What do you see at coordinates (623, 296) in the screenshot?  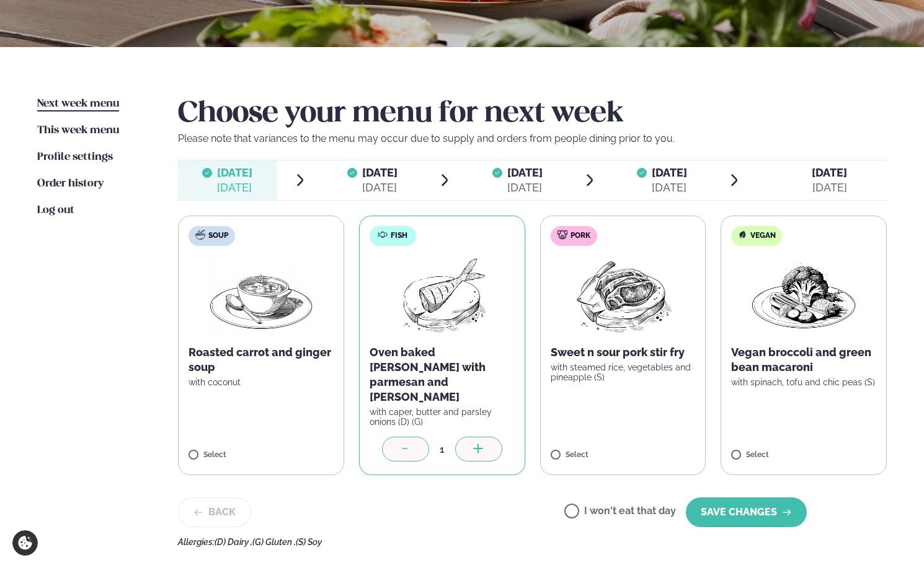 I see `img: Pork-Meat.png` at bounding box center [623, 296].